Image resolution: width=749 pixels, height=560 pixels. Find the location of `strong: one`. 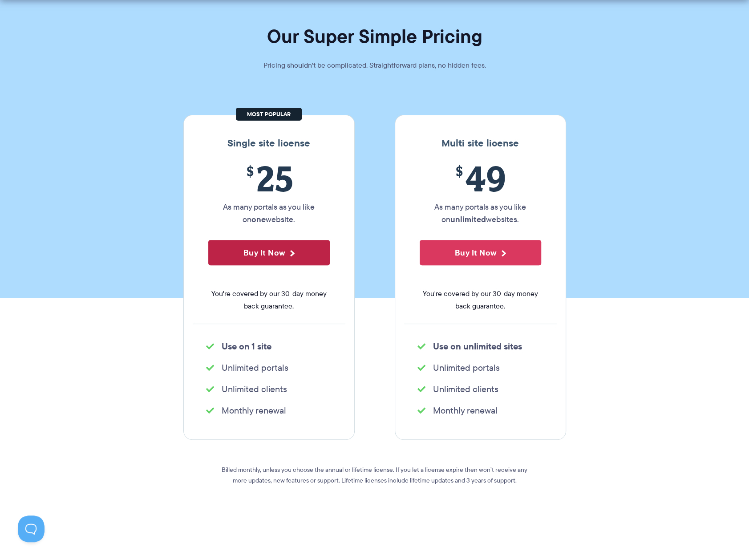

strong: one is located at coordinates (259, 219).